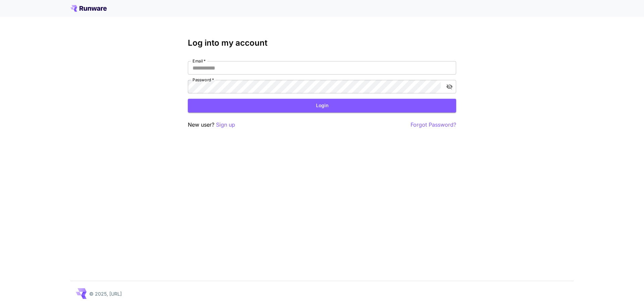 The height and width of the screenshot is (306, 644). Describe the element at coordinates (203, 79) in the screenshot. I see `label: Password` at that location.